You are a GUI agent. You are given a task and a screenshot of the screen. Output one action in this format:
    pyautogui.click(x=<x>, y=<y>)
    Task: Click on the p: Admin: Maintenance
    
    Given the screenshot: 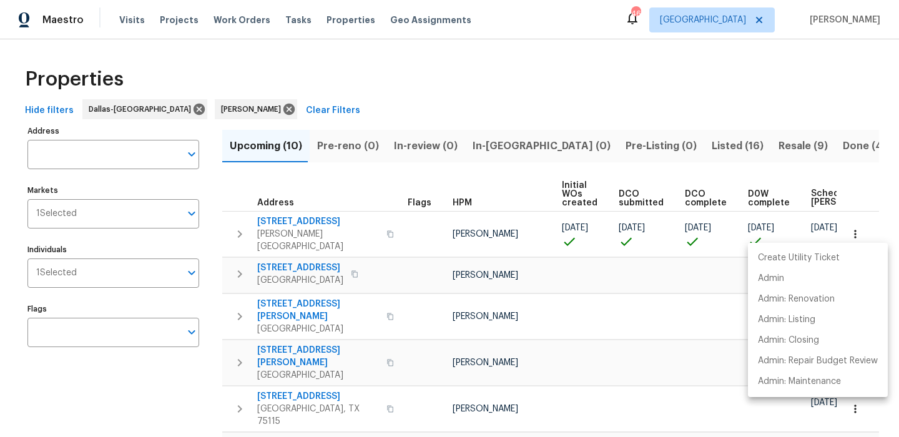 What is the action you would take?
    pyautogui.click(x=799, y=381)
    